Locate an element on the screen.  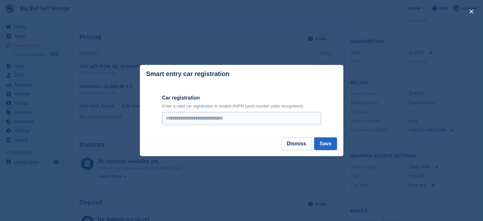
p: Smart entry car registration is located at coordinates (188, 74).